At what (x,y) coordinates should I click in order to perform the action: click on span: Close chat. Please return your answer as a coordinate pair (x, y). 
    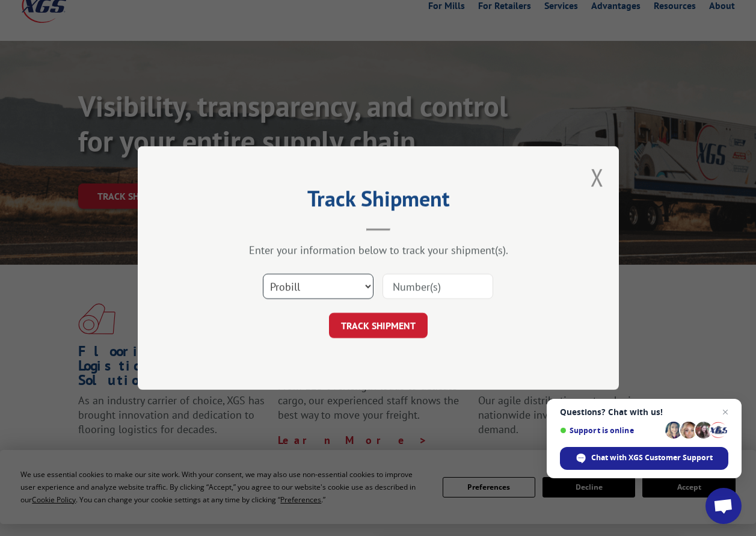
    Looking at the image, I should click on (725, 412).